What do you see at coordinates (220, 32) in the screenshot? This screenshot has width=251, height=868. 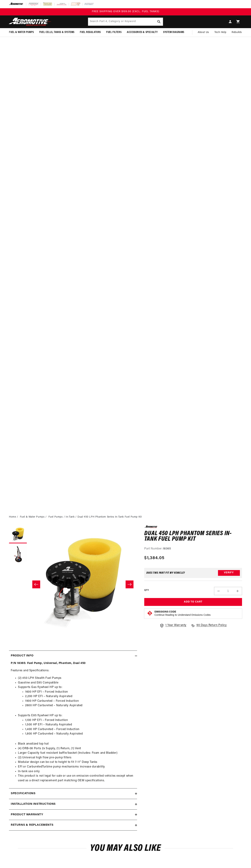 I see `span: Tech Help` at bounding box center [220, 32].